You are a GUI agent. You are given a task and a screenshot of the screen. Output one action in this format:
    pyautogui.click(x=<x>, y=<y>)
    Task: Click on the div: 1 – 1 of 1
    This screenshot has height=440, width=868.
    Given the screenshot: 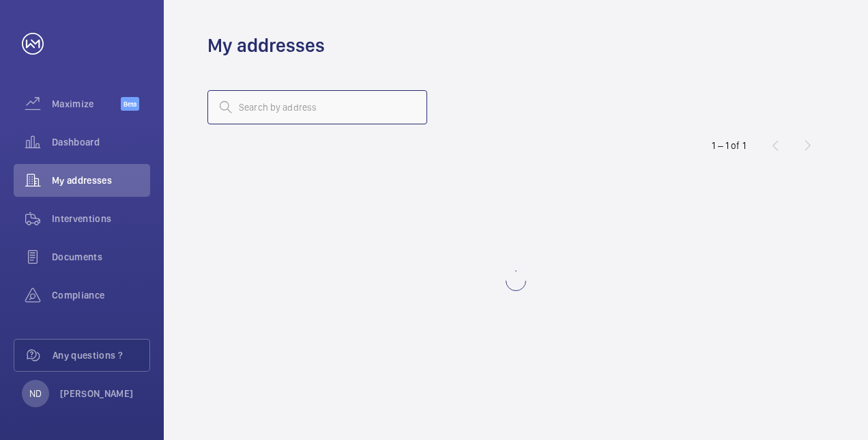 What is the action you would take?
    pyautogui.click(x=729, y=146)
    